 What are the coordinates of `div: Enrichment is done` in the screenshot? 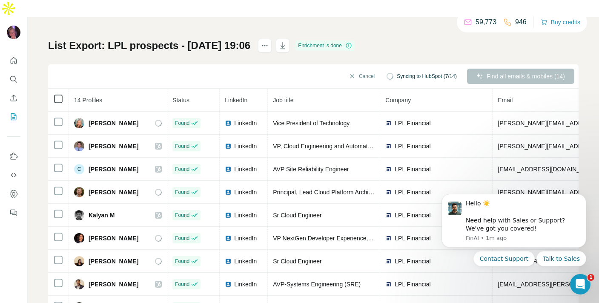 It's located at (325, 46).